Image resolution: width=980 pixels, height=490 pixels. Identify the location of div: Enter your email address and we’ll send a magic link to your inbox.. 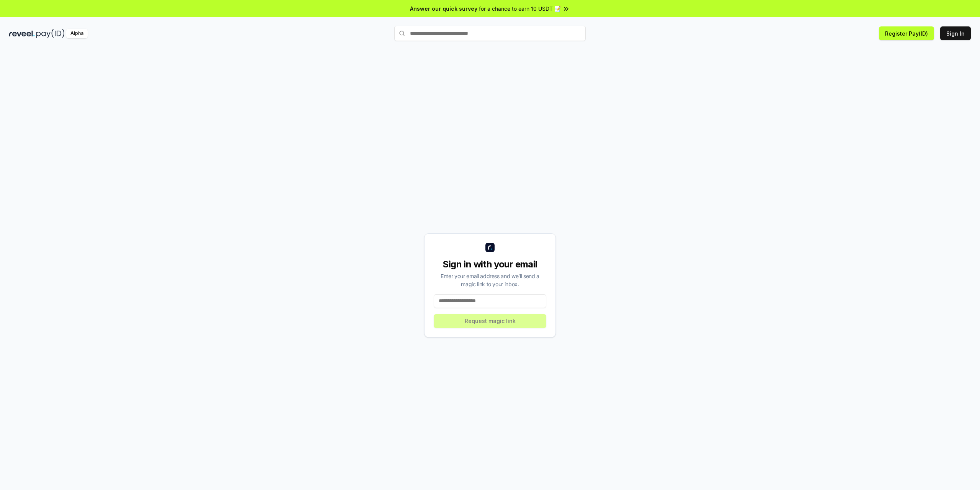
(490, 280).